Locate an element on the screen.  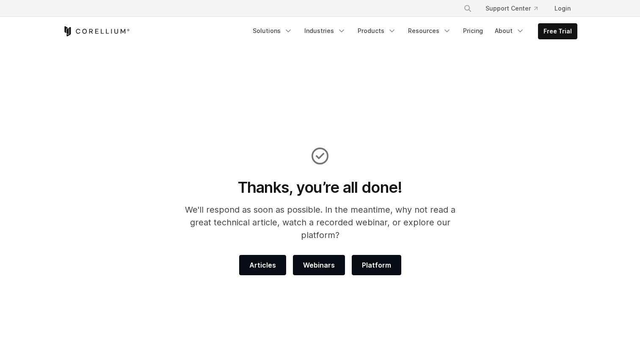
a: About is located at coordinates (510, 31).